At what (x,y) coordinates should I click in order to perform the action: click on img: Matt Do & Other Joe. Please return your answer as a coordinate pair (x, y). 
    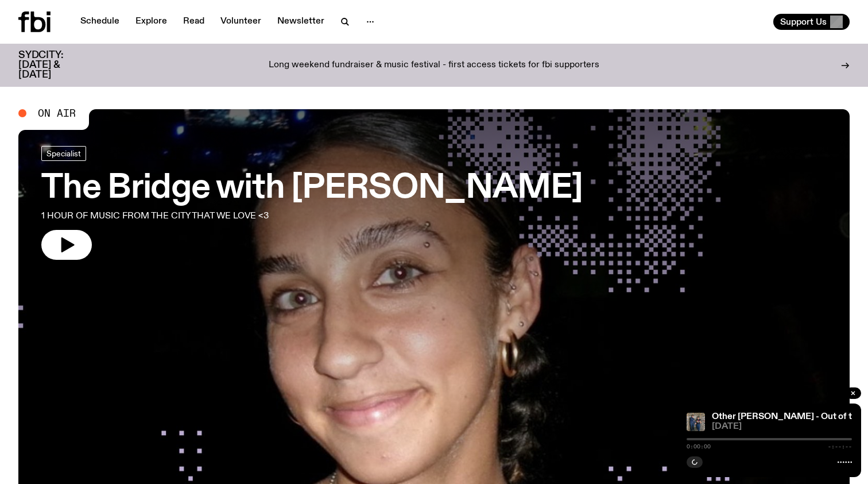
    Looking at the image, I should click on (696, 422).